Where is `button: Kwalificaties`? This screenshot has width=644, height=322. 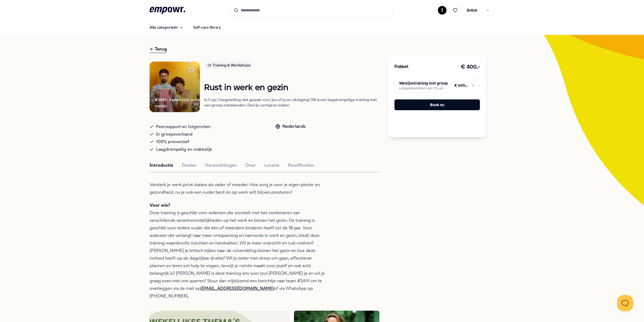 button: Kwalificaties is located at coordinates (301, 165).